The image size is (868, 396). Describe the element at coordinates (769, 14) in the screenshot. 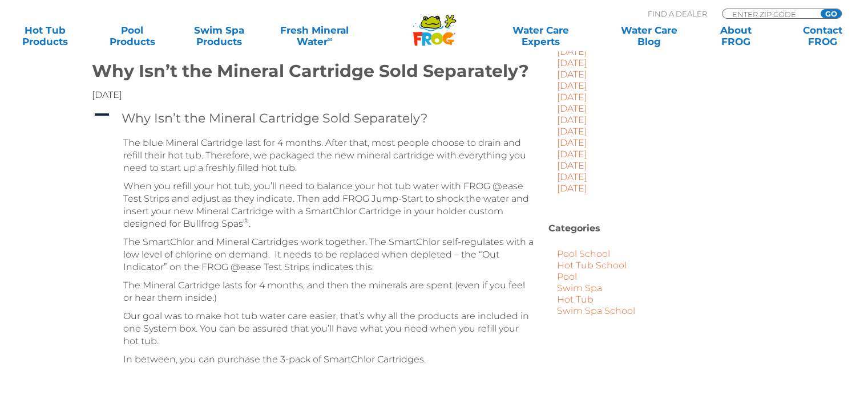

I see `input: Zip Code Form` at that location.